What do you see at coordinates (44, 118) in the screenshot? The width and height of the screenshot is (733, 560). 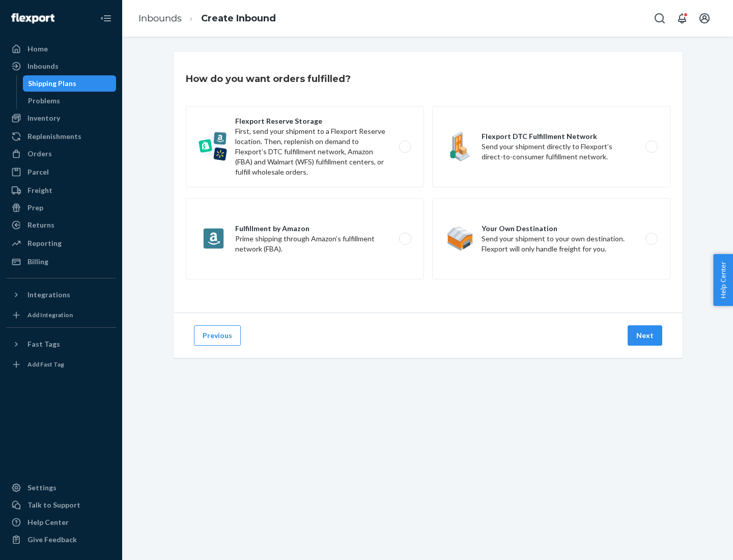 I see `div: Inventory` at bounding box center [44, 118].